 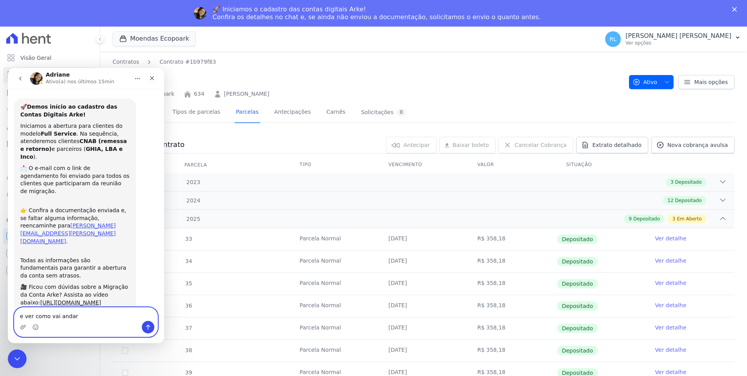 I want to click on div: Adriane diz…, so click(x=78, y=146).